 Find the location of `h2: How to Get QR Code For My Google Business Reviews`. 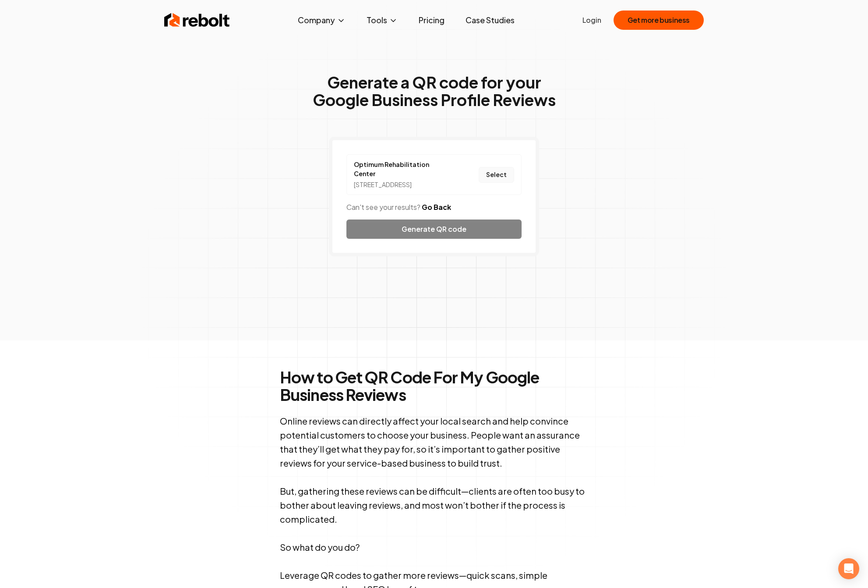

h2: How to Get QR Code For My Google Business Reviews is located at coordinates (434, 386).